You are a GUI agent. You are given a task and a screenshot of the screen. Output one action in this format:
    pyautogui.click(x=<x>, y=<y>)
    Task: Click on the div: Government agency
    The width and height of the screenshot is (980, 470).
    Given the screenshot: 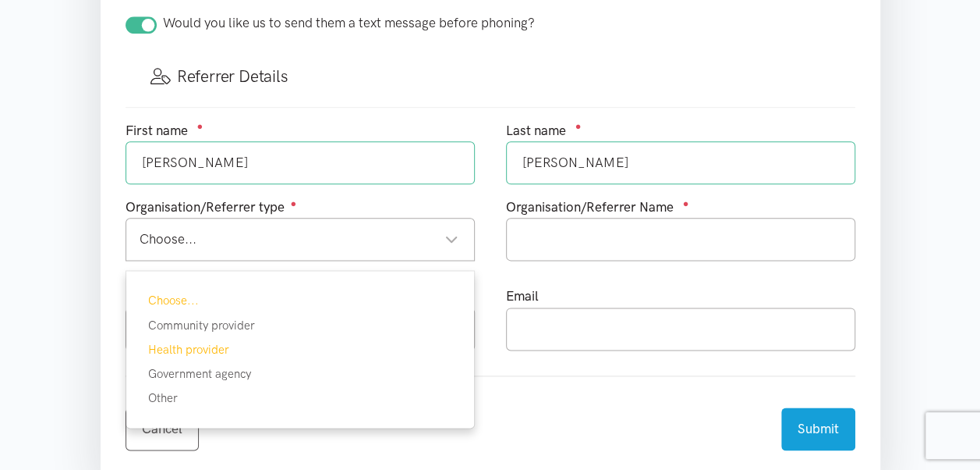 What is the action you would take?
    pyautogui.click(x=301, y=374)
    